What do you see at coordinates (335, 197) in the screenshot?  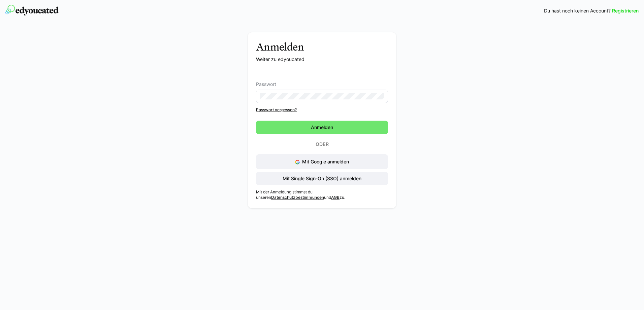 I see `a: AGB` at bounding box center [335, 197].